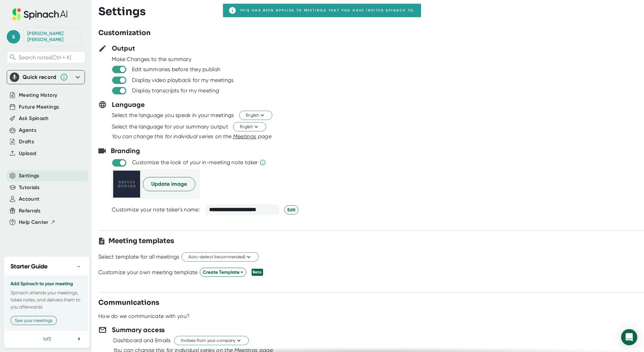  Describe the element at coordinates (29, 266) in the screenshot. I see `h2: Starter Guide` at that location.